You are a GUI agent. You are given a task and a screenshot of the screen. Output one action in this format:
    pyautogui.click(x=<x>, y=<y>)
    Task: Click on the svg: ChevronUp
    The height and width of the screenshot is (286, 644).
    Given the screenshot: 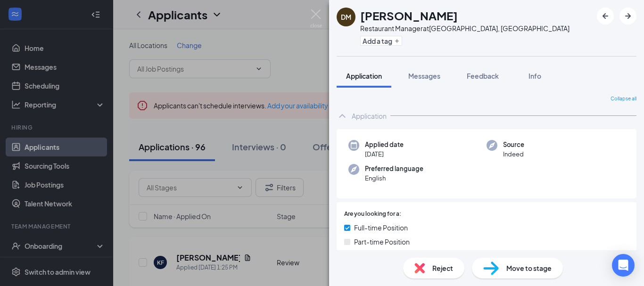 What is the action you would take?
    pyautogui.click(x=342, y=116)
    